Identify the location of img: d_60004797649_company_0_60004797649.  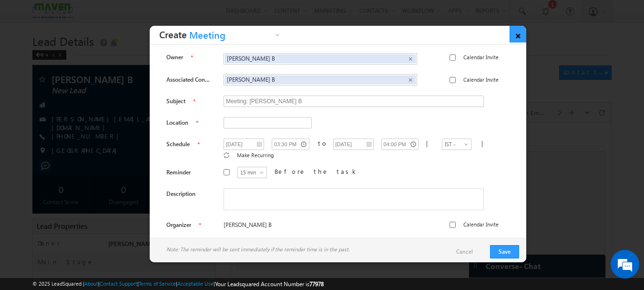
(28, 56).